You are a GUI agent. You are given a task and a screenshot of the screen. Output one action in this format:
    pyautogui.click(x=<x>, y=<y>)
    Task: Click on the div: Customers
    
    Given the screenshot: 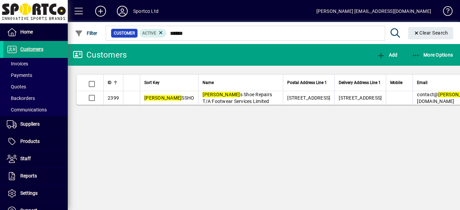 What is the action you would take?
    pyautogui.click(x=99, y=55)
    